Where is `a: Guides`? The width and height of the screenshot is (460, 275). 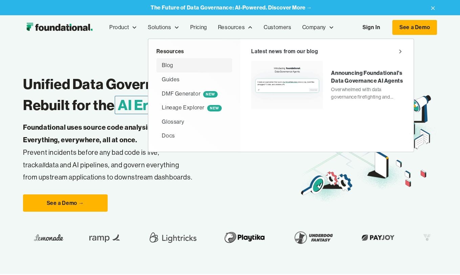 a: Guides is located at coordinates (194, 80).